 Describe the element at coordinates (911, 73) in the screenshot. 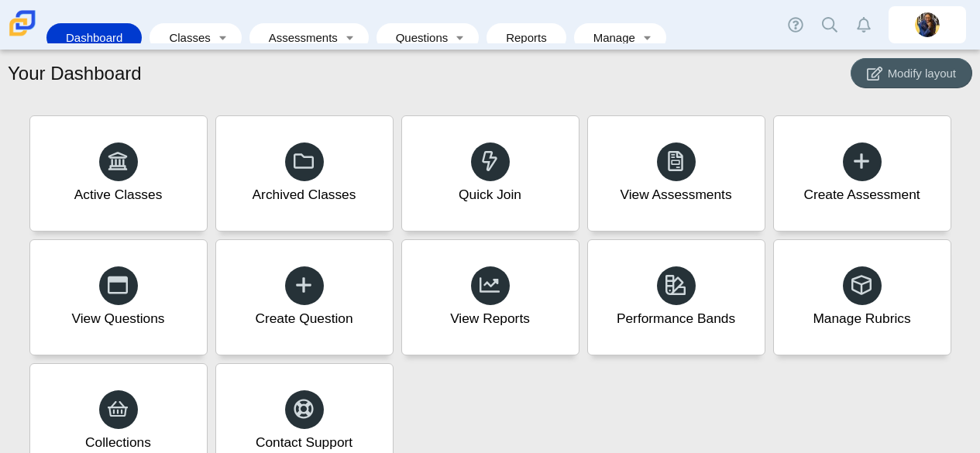

I see `button: Modify layout` at that location.